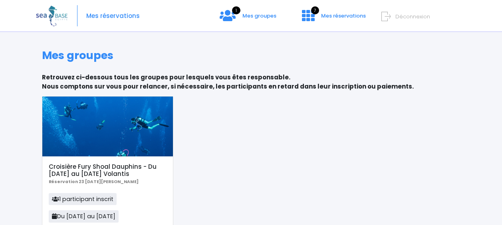 Image resolution: width=502 pixels, height=225 pixels. Describe the element at coordinates (251, 82) in the screenshot. I see `p: Retrouvez ci-dessous tous les groupes pour lesquels vous êtes responsable. Nous comptons sur vous...` at that location.